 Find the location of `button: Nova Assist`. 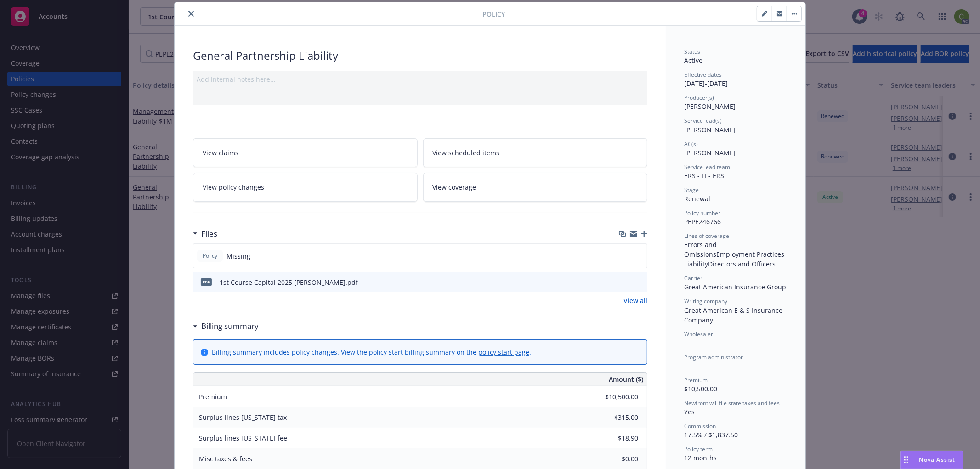

button: Nova Assist is located at coordinates (932, 460).